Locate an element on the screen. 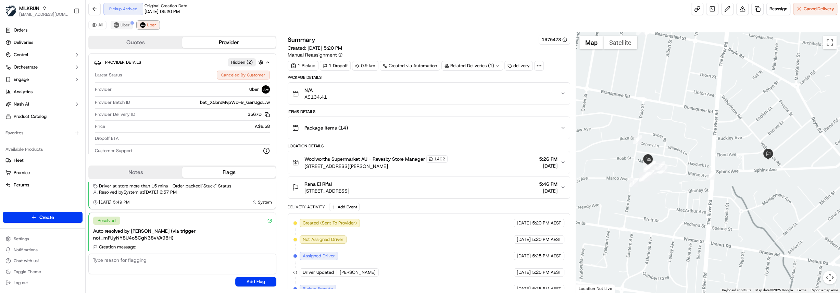 The height and width of the screenshot is (293, 840). a: 📗Knowledge Base is located at coordinates (29, 157).